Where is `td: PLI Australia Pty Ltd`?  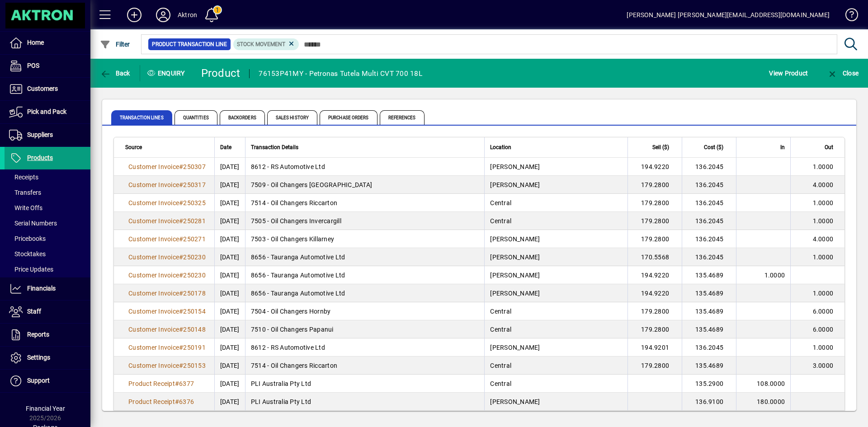
td: PLI Australia Pty Ltd is located at coordinates (365, 384).